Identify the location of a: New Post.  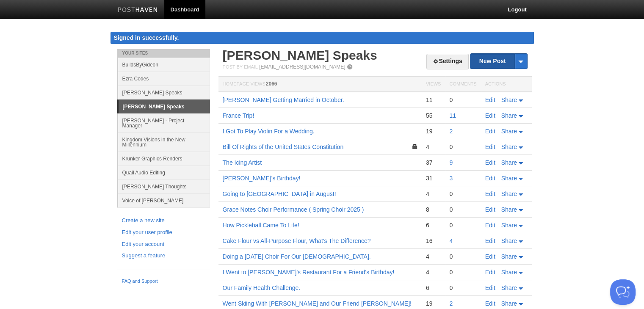
(499, 61).